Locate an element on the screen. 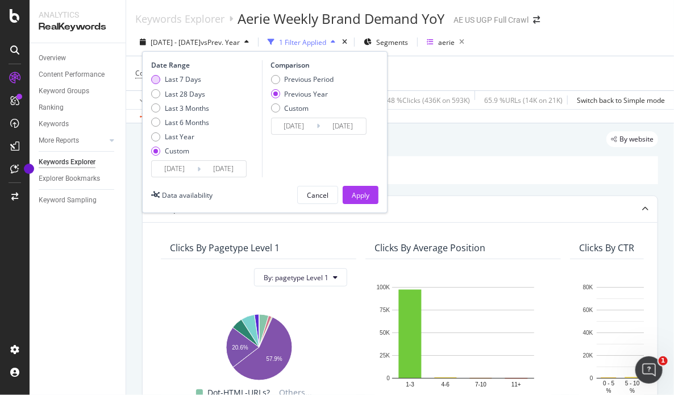 This screenshot has width=674, height=395. span: 1 is located at coordinates (664, 361).